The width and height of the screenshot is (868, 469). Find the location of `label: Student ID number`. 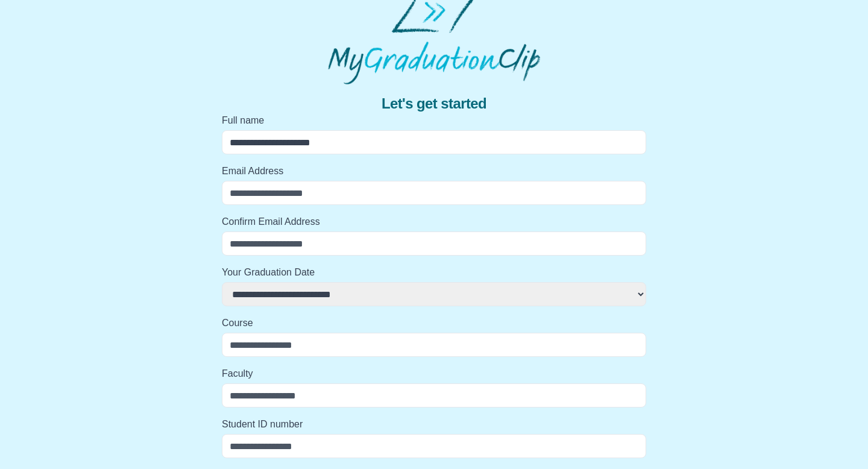

label: Student ID number is located at coordinates (434, 424).